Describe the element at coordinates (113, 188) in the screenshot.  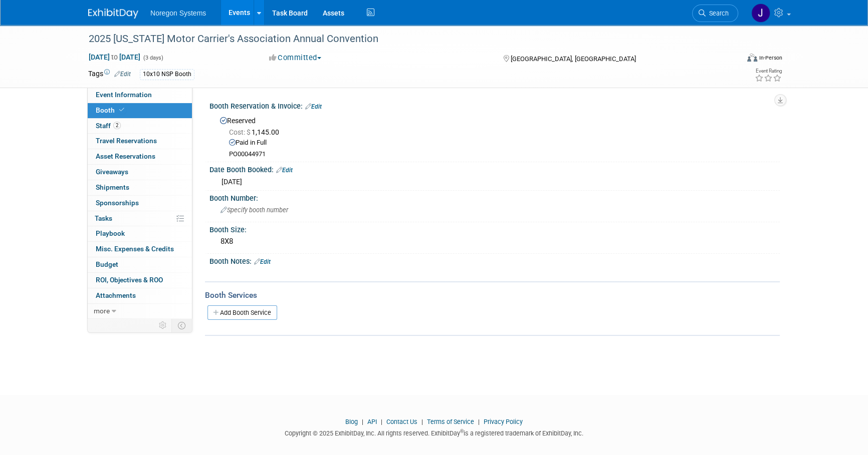
I see `span: Shipments` at that location.